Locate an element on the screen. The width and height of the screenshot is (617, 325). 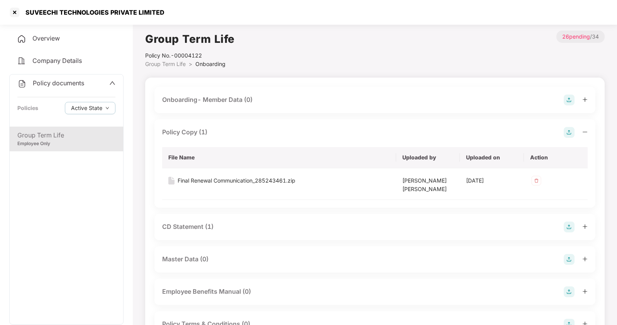
span: up is located at coordinates (112, 83).